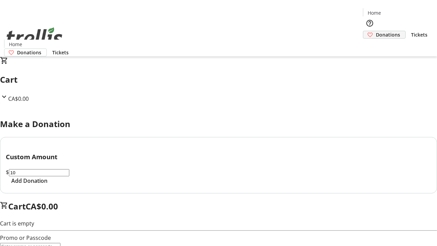  I want to click on input: Donation Amount, so click(39, 172).